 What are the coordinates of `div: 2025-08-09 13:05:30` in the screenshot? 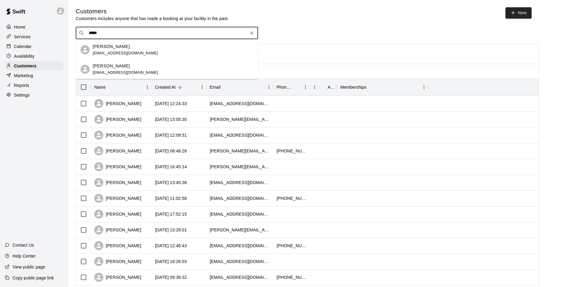 It's located at (171, 119).